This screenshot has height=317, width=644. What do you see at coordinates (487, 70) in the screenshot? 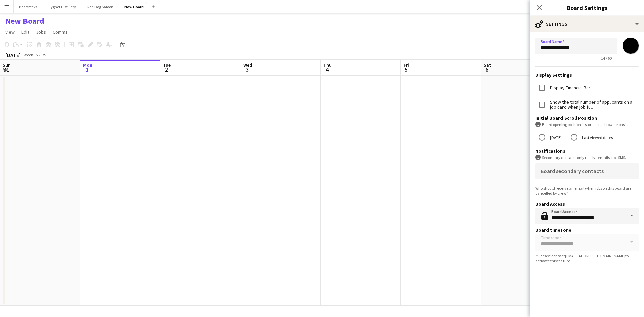
I see `span: 6` at bounding box center [487, 70].